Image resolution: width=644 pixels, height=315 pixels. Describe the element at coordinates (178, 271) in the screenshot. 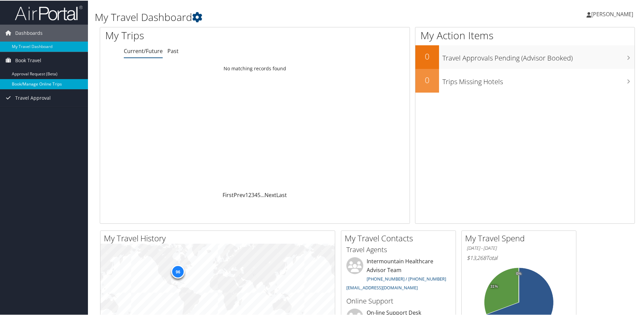

I see `div: 96` at that location.